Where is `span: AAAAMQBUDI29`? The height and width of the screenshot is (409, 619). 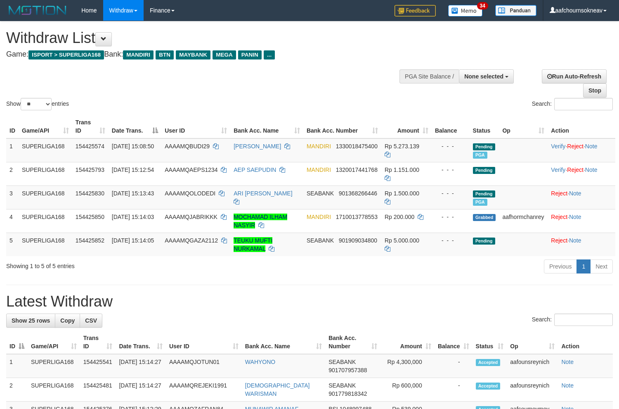 span: AAAAMQBUDI29 is located at coordinates (187, 146).